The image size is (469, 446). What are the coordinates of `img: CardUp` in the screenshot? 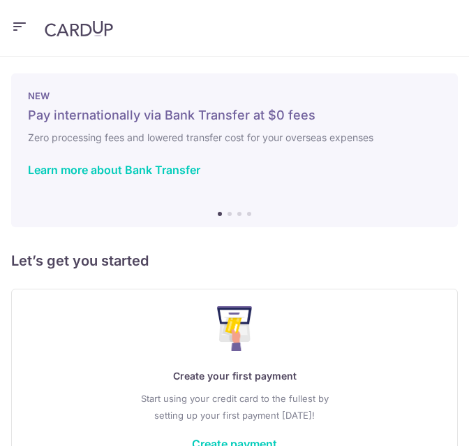 It's located at (79, 29).